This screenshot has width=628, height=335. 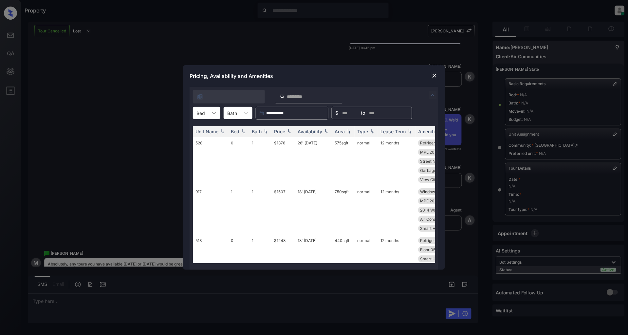 What do you see at coordinates (343, 161) in the screenshot?
I see `td: 575 sqft` at bounding box center [343, 161].